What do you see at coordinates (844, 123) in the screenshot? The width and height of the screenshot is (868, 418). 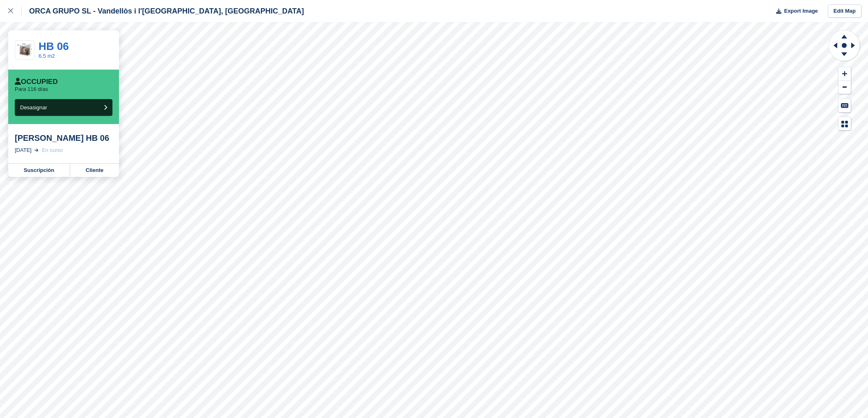 I see `button: Map Legend` at bounding box center [844, 123].